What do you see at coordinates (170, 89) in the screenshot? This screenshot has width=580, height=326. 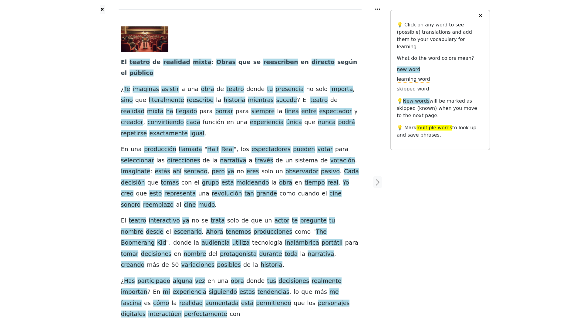 I see `span: asistir` at bounding box center [170, 89].